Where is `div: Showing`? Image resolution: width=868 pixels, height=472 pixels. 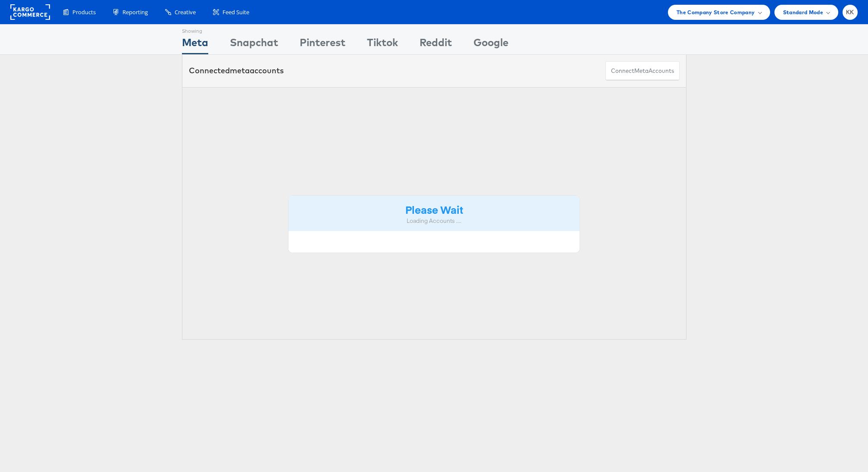 div: Showing is located at coordinates (195, 30).